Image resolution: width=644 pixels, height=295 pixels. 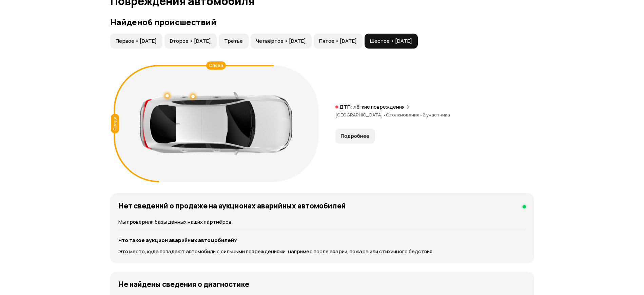 I want to click on button: Подробнее, so click(x=355, y=136).